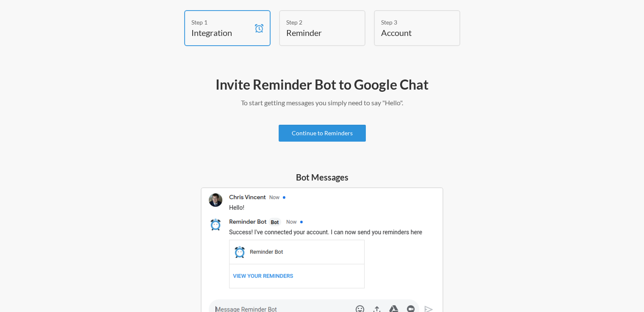 The width and height of the screenshot is (644, 312). What do you see at coordinates (220, 32) in the screenshot?
I see `h4: Integration` at bounding box center [220, 32].